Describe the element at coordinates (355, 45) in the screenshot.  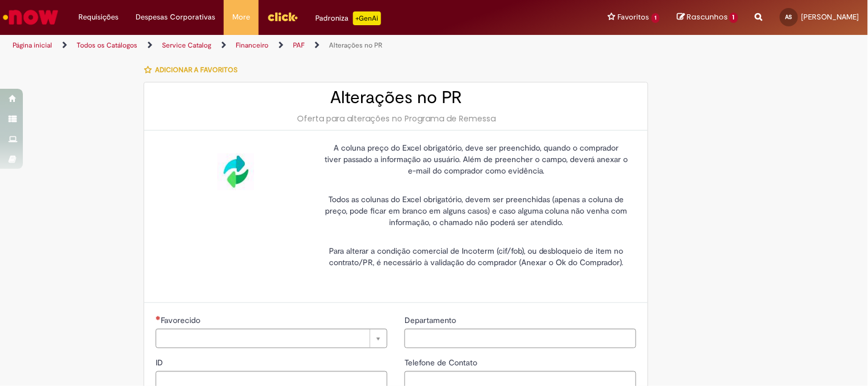
I see `a: Alterações no PR` at that location.